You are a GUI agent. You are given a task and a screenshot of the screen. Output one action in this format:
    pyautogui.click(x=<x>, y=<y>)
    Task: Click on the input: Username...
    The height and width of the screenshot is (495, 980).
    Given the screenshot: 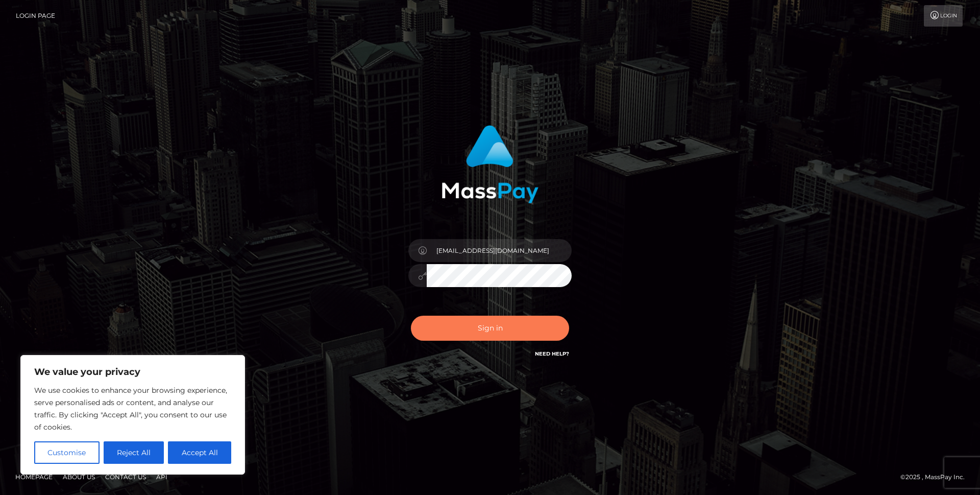 What is the action you would take?
    pyautogui.click(x=500, y=250)
    